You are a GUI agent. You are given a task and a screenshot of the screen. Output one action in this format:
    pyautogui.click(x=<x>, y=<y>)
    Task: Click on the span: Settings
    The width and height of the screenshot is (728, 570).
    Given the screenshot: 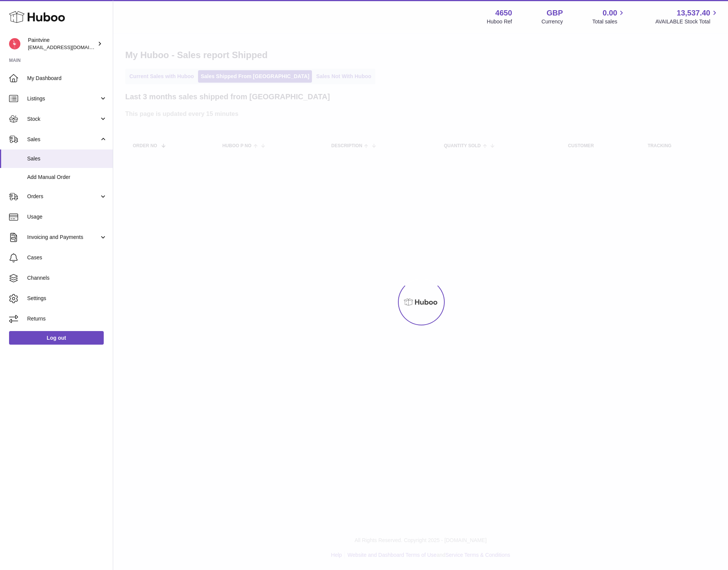 What is the action you would take?
    pyautogui.click(x=67, y=298)
    